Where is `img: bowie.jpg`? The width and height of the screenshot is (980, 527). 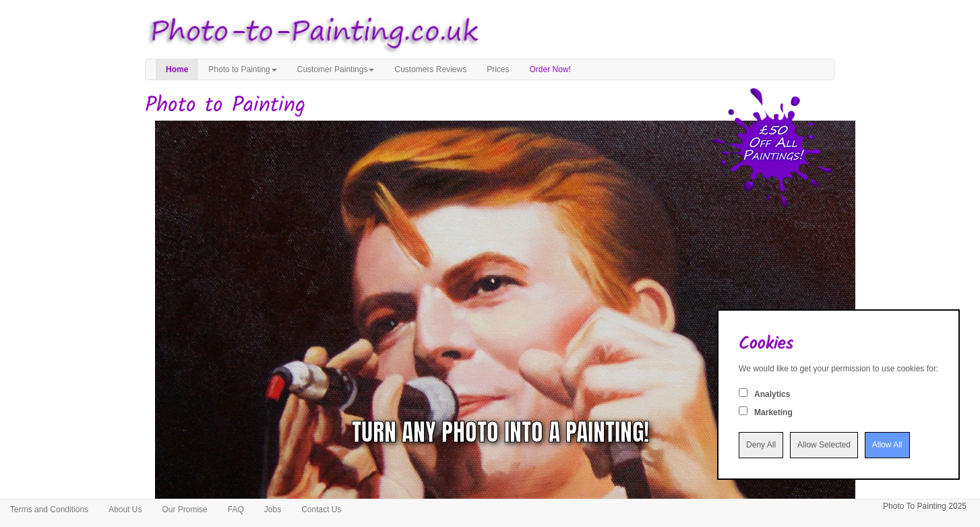
img: bowie.jpg is located at coordinates (510, 317).